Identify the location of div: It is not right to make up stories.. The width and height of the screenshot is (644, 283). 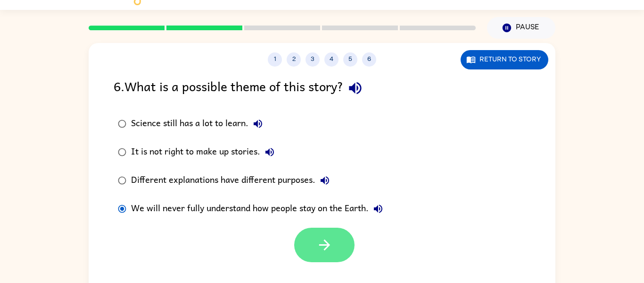
(205, 152).